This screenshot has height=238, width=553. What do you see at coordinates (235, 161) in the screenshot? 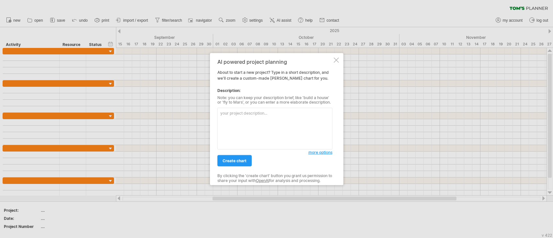
I see `span: create chart` at bounding box center [235, 161].